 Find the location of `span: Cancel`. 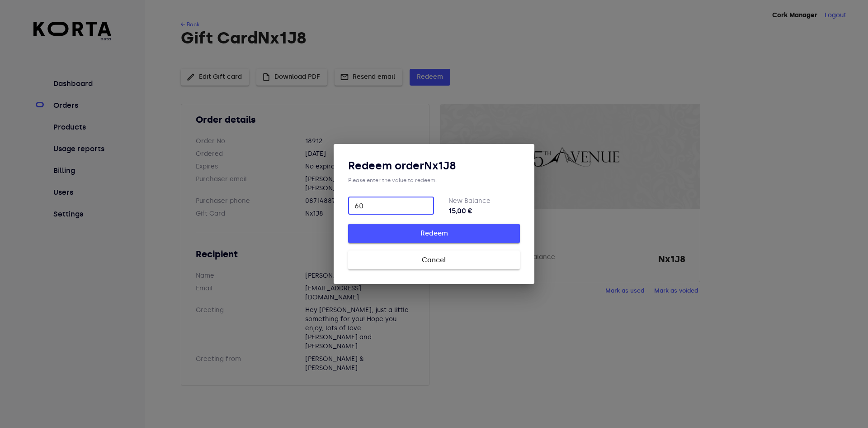

span: Cancel is located at coordinates (434, 260).